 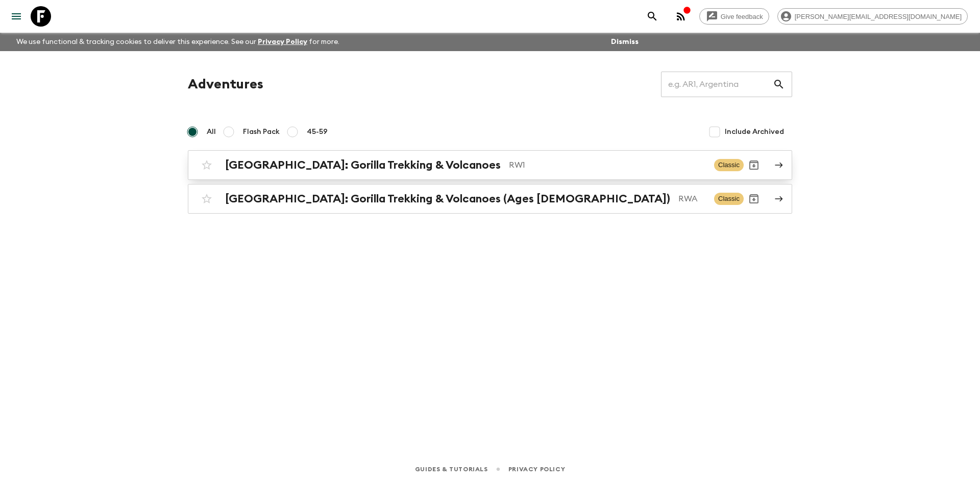 What do you see at coordinates (608, 165) in the screenshot?
I see `p: RW1` at bounding box center [608, 165].